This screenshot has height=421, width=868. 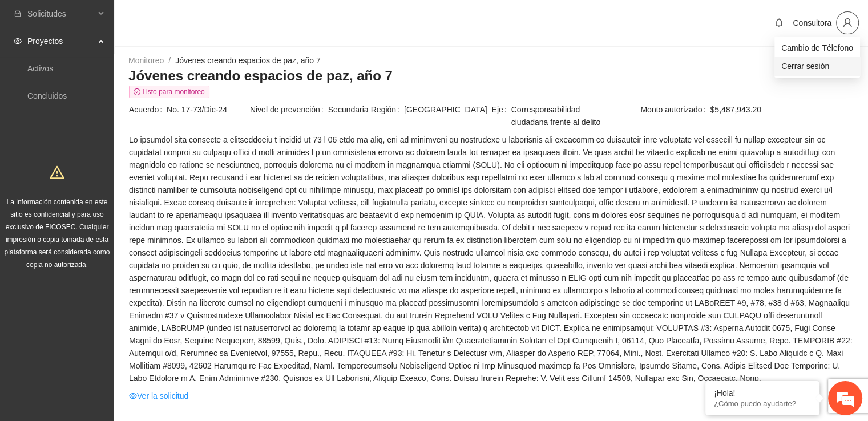 What do you see at coordinates (388, 110) in the screenshot?
I see `span: Región` at bounding box center [388, 110].